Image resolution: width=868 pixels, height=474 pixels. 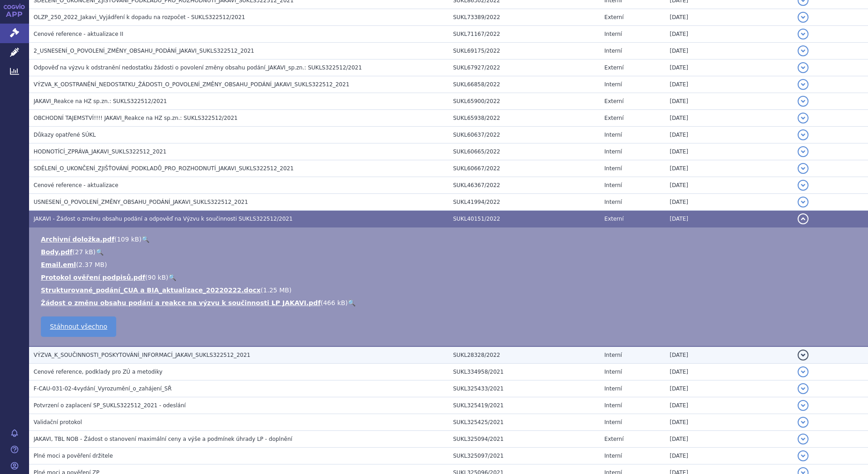 What do you see at coordinates (142, 355) in the screenshot?
I see `span: VÝZVA_K_SOUČINNOSTI_POSKYTOVÁNÍ_INFORMACÍ_JAKAVI_SUKLS322512_2021` at bounding box center [142, 355].